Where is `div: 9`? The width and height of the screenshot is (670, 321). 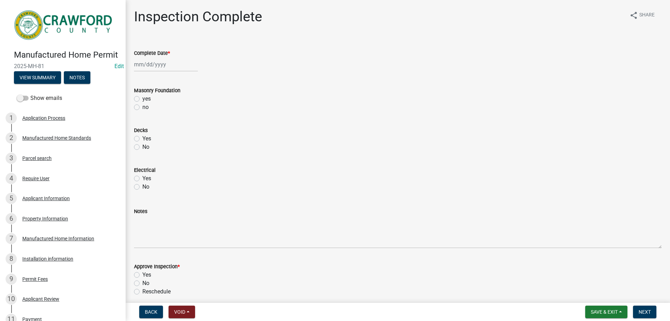 div: 9 is located at coordinates (11, 279).